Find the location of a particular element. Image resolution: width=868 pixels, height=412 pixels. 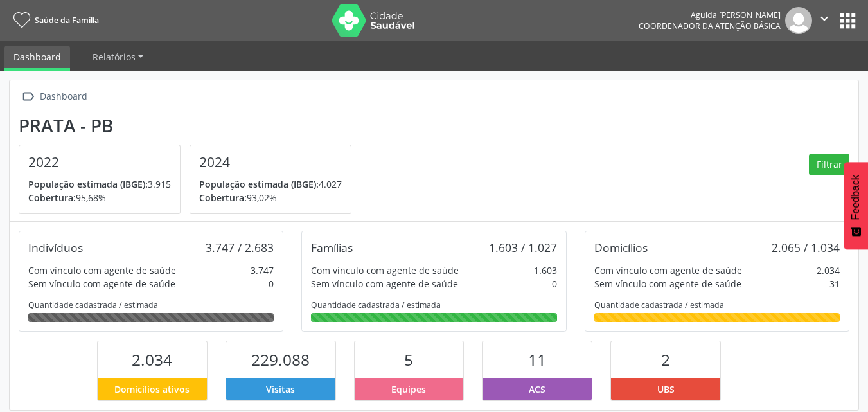

span: 11 is located at coordinates (537, 359).